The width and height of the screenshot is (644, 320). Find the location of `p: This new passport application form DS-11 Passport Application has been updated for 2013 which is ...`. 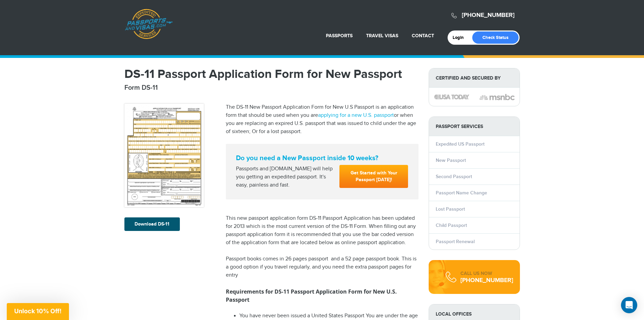

p: This new passport application form DS-11 Passport Application has been updated for 2013 which is ... is located at coordinates (322, 230).